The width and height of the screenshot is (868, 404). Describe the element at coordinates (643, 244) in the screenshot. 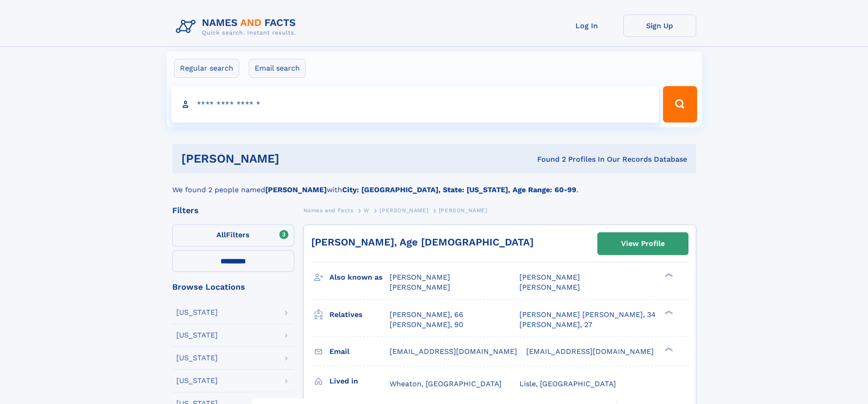

I see `div: View Profile` at that location.